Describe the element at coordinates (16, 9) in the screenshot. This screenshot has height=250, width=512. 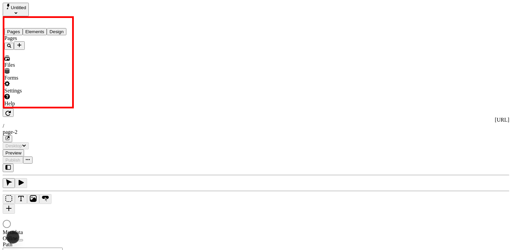
I see `button: Select site` at that location.